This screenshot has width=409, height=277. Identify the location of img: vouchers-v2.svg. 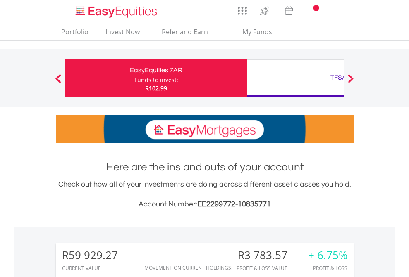
(288, 11).